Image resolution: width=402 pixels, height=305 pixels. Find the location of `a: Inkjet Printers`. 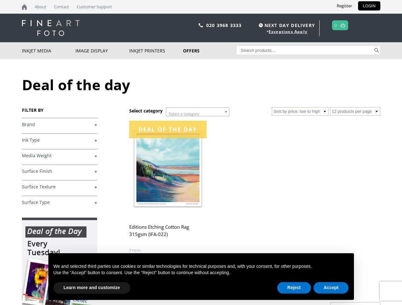

a: Inkjet Printers is located at coordinates (156, 51).